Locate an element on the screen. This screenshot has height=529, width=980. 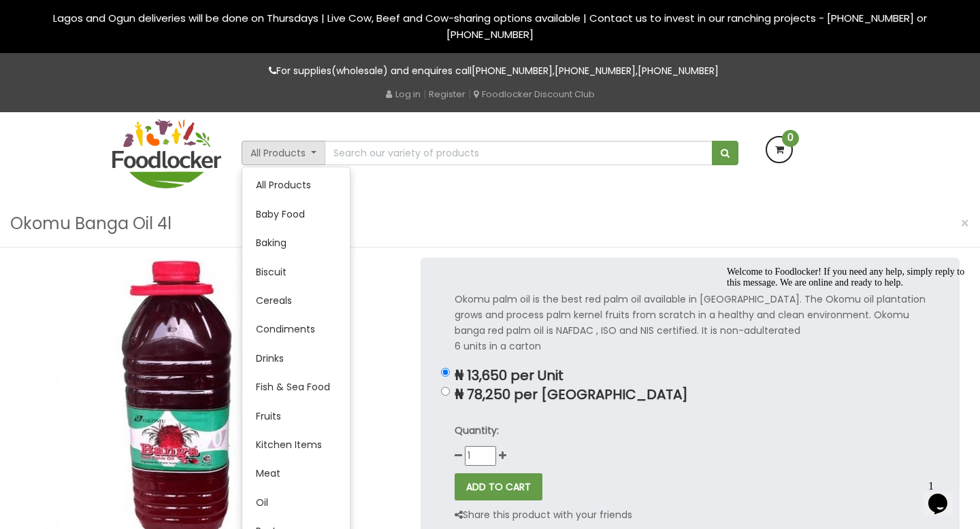
span: Welcome to Foodlocker! If you need any help, simply reply to this message. We are online and read... is located at coordinates (124, 16).